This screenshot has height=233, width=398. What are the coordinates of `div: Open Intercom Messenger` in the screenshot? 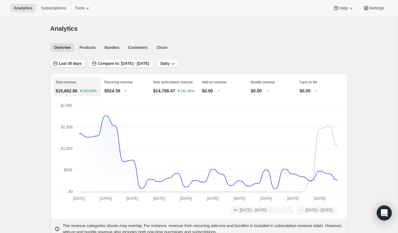 It's located at (384, 213).